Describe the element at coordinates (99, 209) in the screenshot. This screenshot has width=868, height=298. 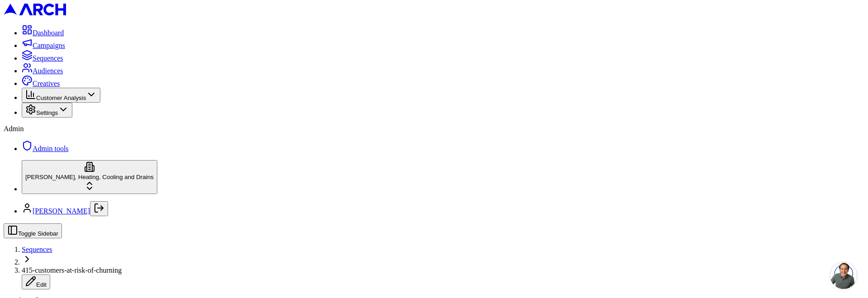
I see `button: Log out` at that location.